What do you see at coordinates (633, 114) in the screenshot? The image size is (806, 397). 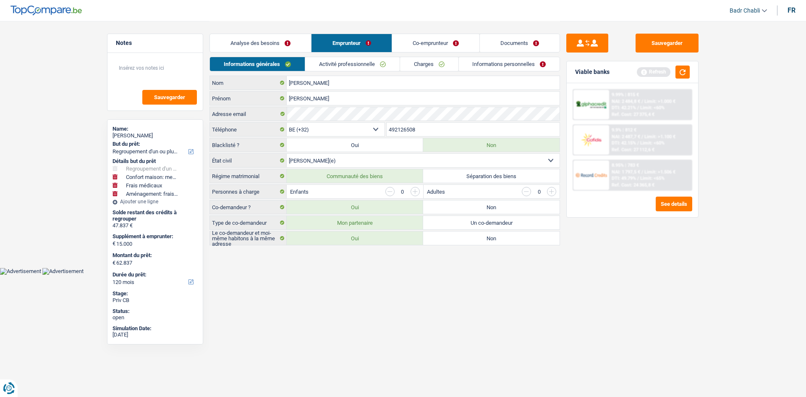 I see `div: Ref. Cost: 27 375,4 €` at bounding box center [633, 114].